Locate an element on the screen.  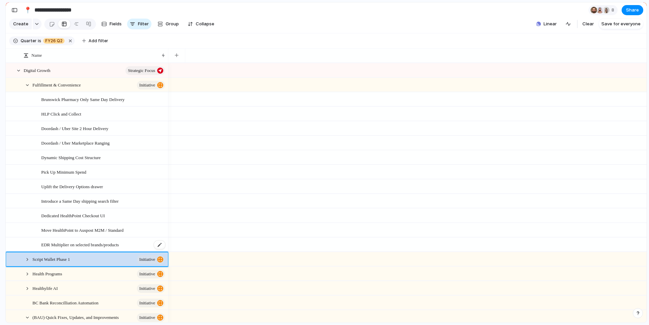
button: Collapse is located at coordinates (201, 24).